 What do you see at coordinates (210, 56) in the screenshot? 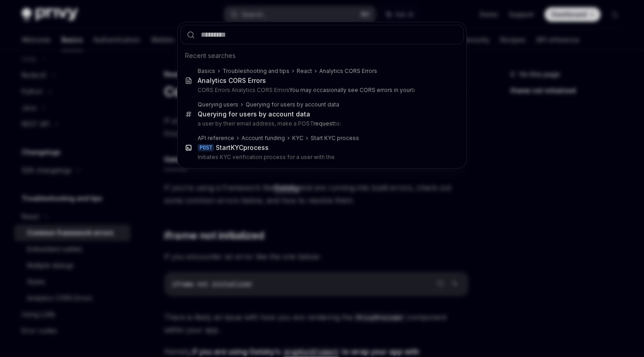
I see `span: Recent searches` at bounding box center [210, 56].